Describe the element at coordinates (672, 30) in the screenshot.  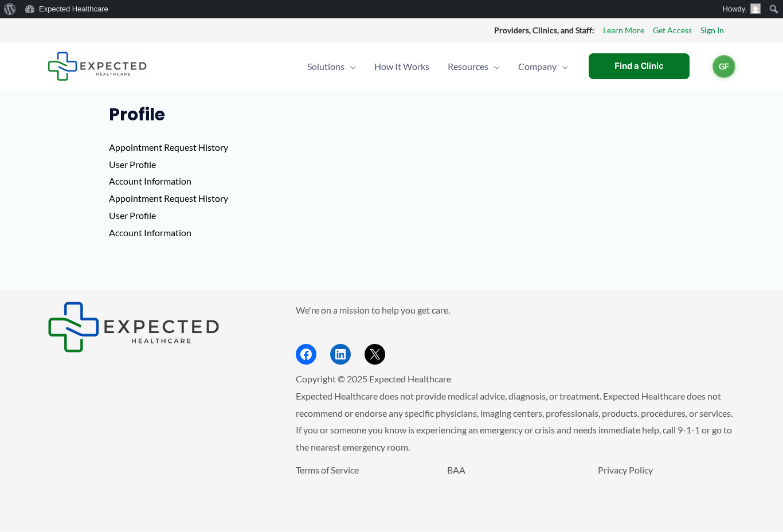
I see `a: Get Access` at that location.